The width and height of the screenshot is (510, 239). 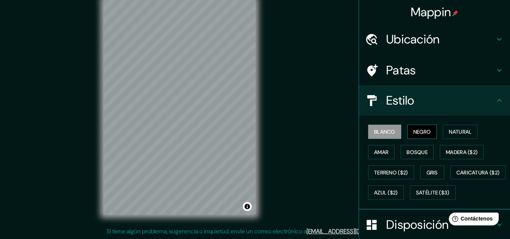 I want to click on img: pin-icon.png, so click(x=455, y=13).